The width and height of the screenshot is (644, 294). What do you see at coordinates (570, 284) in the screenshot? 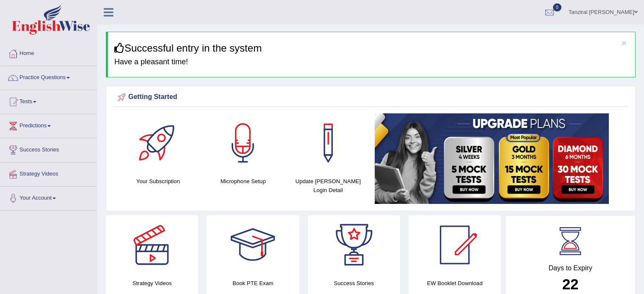
I see `b: 22` at bounding box center [570, 284].